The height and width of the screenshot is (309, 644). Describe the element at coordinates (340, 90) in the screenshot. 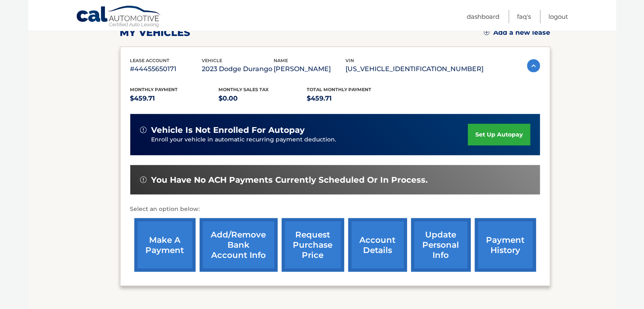

I see `span: Total Monthly Payment` at that location.